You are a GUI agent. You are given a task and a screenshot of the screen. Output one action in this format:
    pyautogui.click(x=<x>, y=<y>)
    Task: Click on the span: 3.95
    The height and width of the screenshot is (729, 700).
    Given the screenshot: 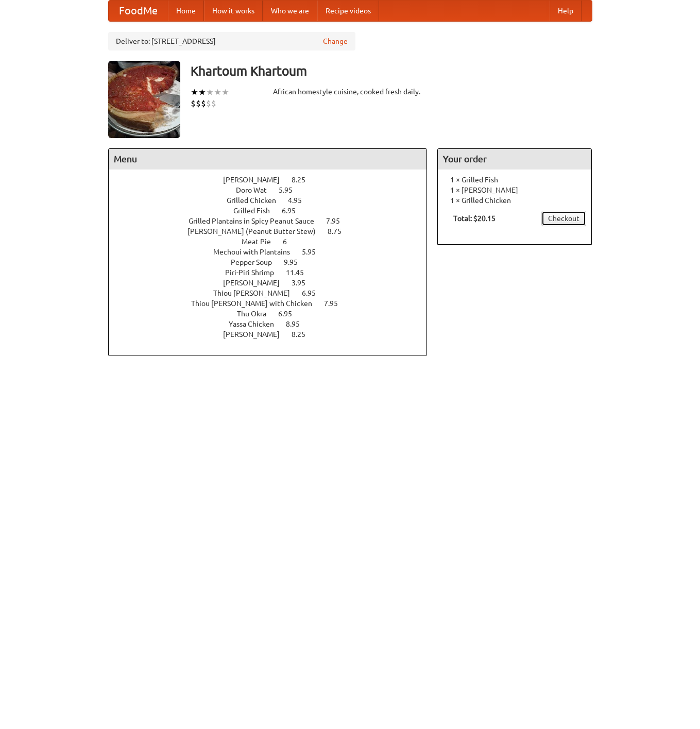 What is the action you would take?
    pyautogui.click(x=303, y=283)
    